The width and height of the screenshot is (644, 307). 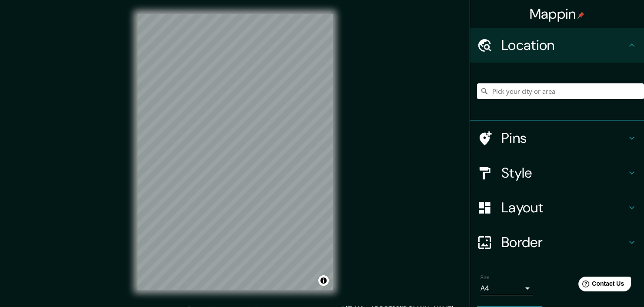 What do you see at coordinates (557, 208) in the screenshot?
I see `div: Layout` at bounding box center [557, 208].